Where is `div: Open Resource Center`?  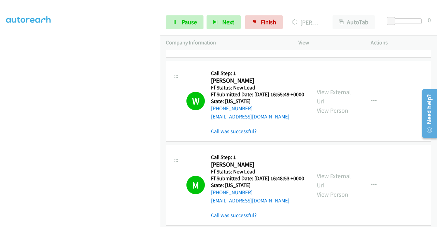
div: Open Resource Center is located at coordinates (12, 27).